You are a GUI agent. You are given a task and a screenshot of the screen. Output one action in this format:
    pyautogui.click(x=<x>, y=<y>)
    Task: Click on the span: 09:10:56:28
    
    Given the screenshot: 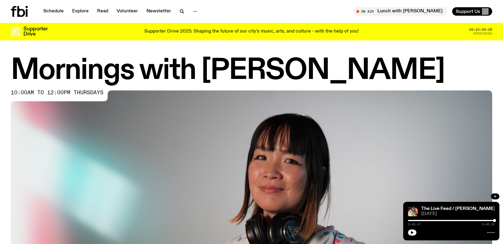 What is the action you would take?
    pyautogui.click(x=481, y=29)
    